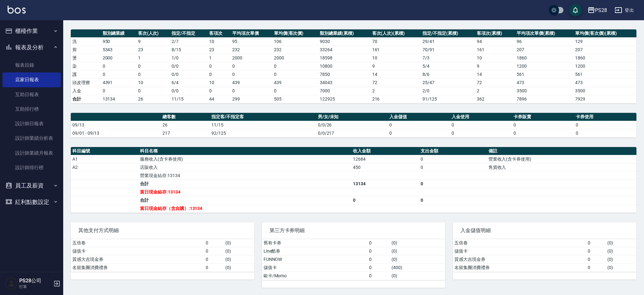 The image size is (644, 295). Describe the element at coordinates (154, 33) in the screenshot. I see `th: 客次(人次)` at that location.